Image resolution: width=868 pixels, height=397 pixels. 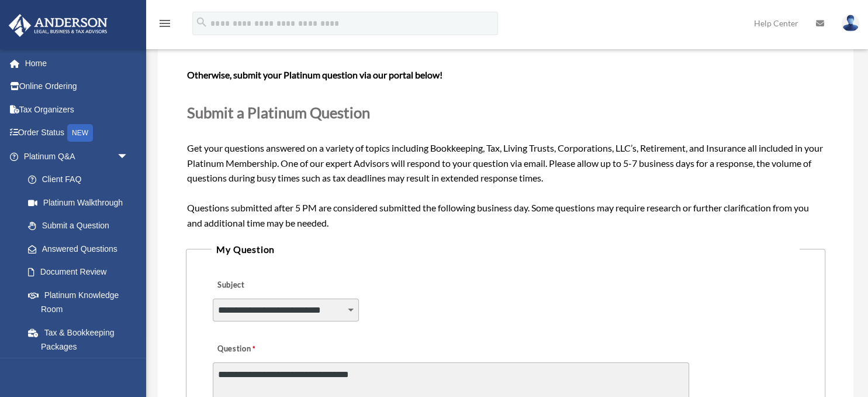 What do you see at coordinates (58, 25) in the screenshot?
I see `img: Anderson Advisors Platinum Portal` at bounding box center [58, 25].